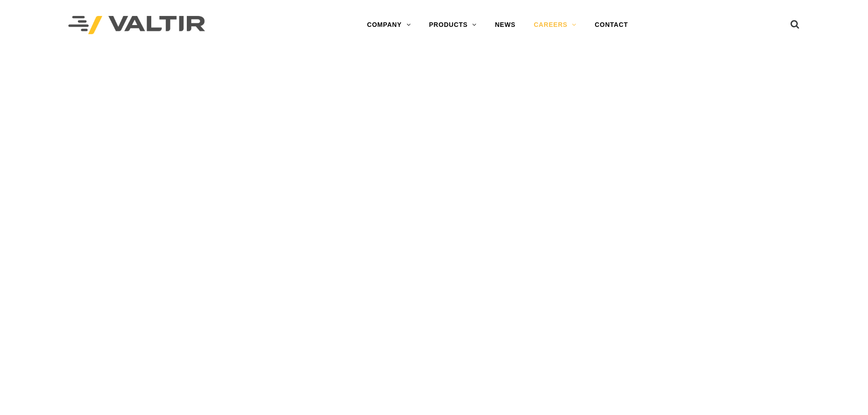 This screenshot has width=868, height=415. Describe the element at coordinates (136, 25) in the screenshot. I see `img: Valtir` at that location.